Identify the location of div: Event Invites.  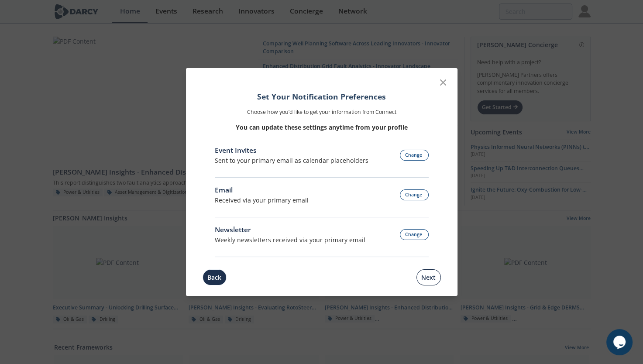
(292, 151).